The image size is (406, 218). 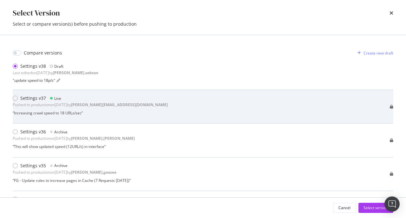 What do you see at coordinates (33, 98) in the screenshot?
I see `div: Settings v37` at bounding box center [33, 98].